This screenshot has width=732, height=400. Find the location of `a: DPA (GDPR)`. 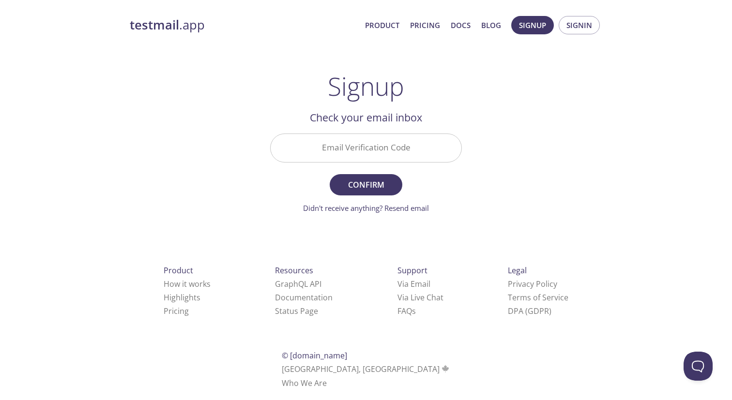

a: DPA (GDPR) is located at coordinates (530, 311).